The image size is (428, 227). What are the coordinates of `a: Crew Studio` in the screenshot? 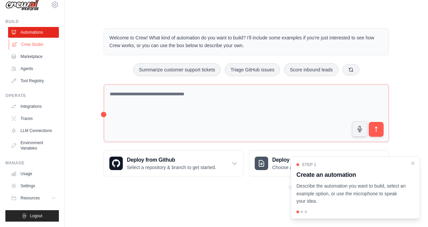 It's located at (34, 44).